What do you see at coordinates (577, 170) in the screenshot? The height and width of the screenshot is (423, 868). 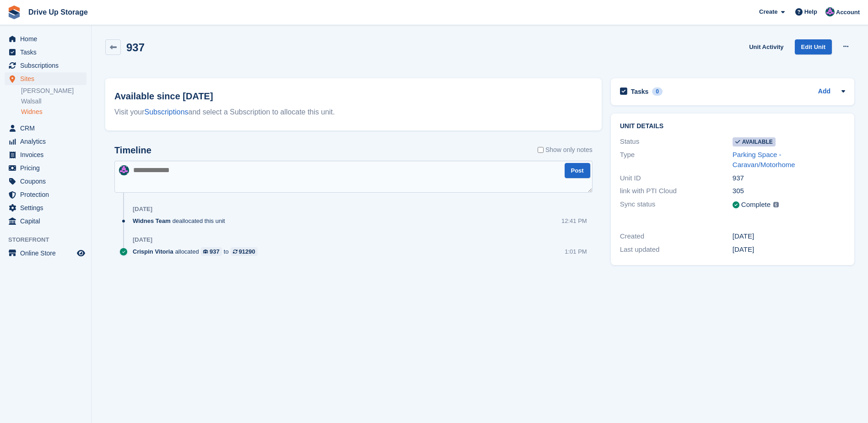 I see `button: Post` at bounding box center [577, 170].